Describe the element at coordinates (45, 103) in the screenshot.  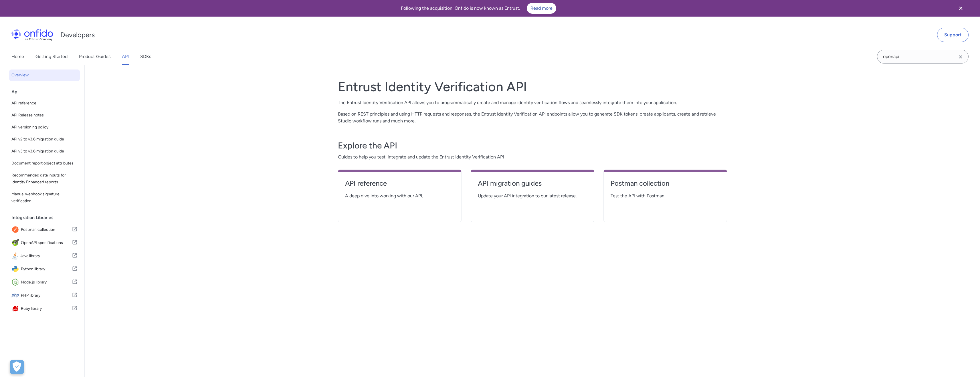
I see `span: API reference` at that location.